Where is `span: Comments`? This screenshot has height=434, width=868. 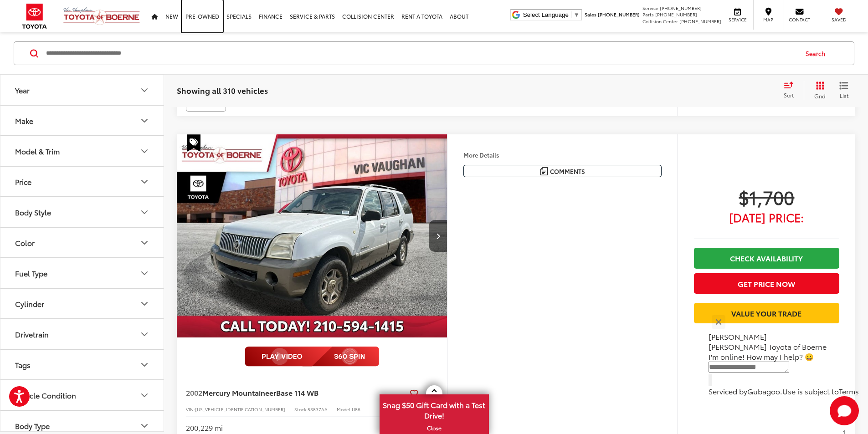 span: Comments is located at coordinates (567, 171).